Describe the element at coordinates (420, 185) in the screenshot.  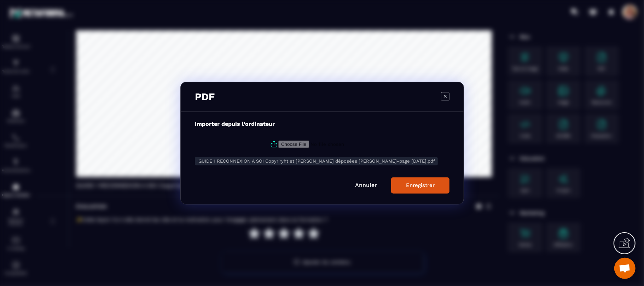
I see `button: Enregistrer` at that location.